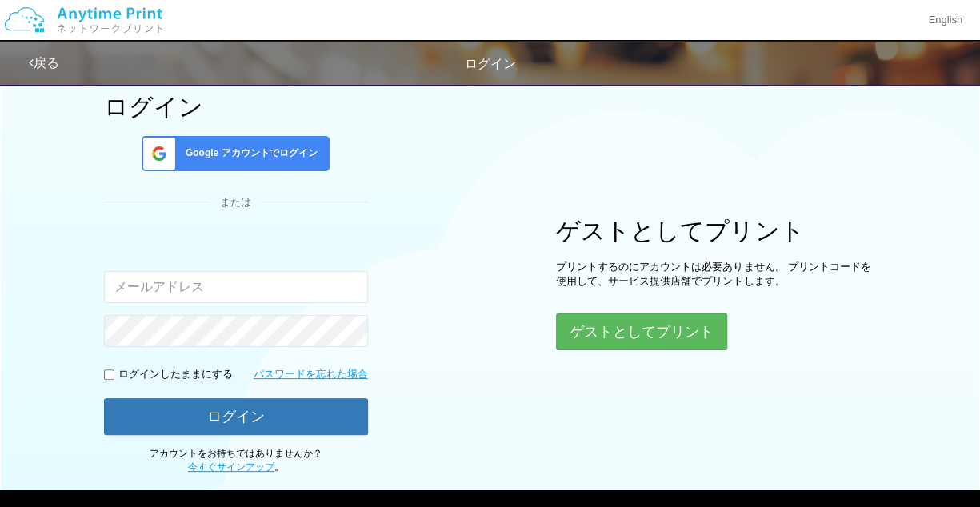 This screenshot has height=507, width=980. Describe the element at coordinates (641, 332) in the screenshot. I see `button: ゲストとしてプリント` at that location.